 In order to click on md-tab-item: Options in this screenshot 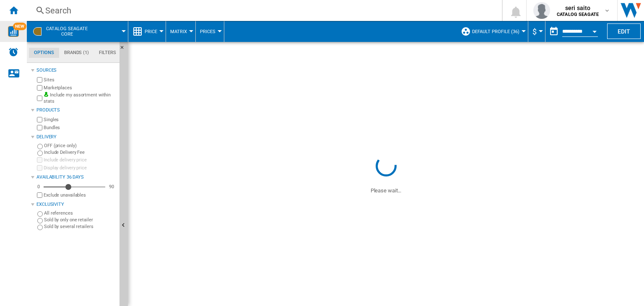, I will do `click(44, 53)`.